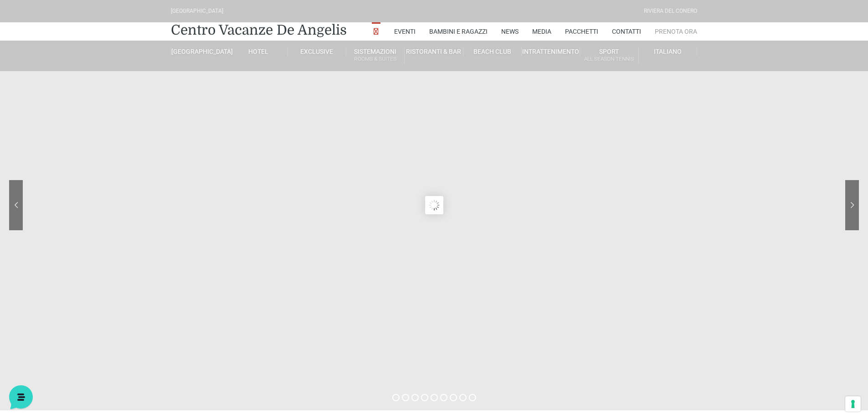 This screenshot has width=868, height=419. I want to click on a: Hotel, so click(259, 52).